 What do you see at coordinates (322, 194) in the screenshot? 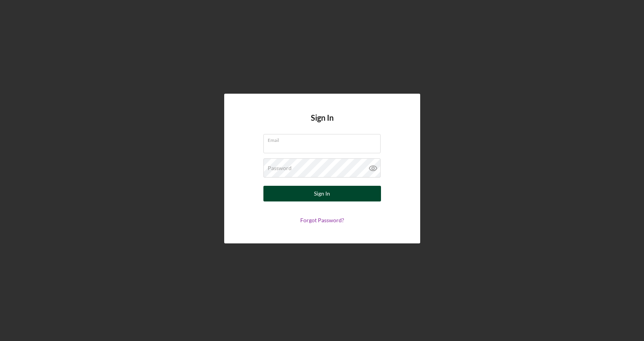
I see `div: Sign In` at bounding box center [322, 194].